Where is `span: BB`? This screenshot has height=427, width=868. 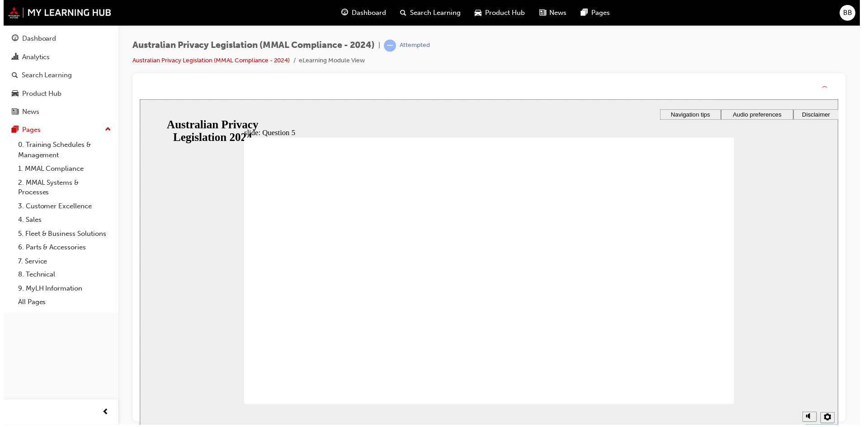
span: BB is located at coordinates (849, 12).